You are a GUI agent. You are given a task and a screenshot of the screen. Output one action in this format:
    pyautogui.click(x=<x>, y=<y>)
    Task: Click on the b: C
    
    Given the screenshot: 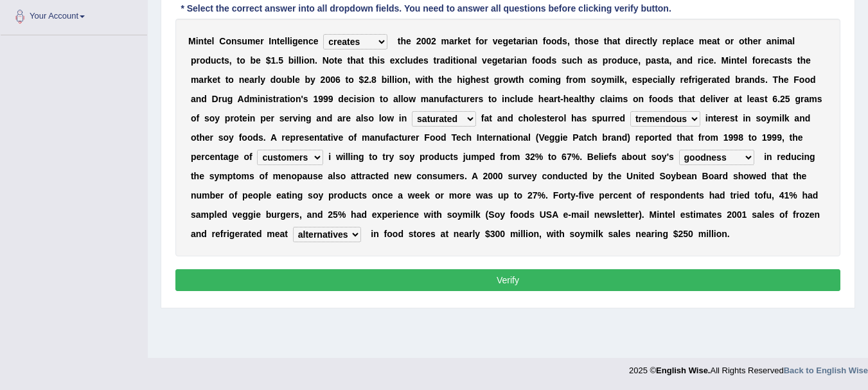 What is the action you would take?
    pyautogui.click(x=223, y=41)
    